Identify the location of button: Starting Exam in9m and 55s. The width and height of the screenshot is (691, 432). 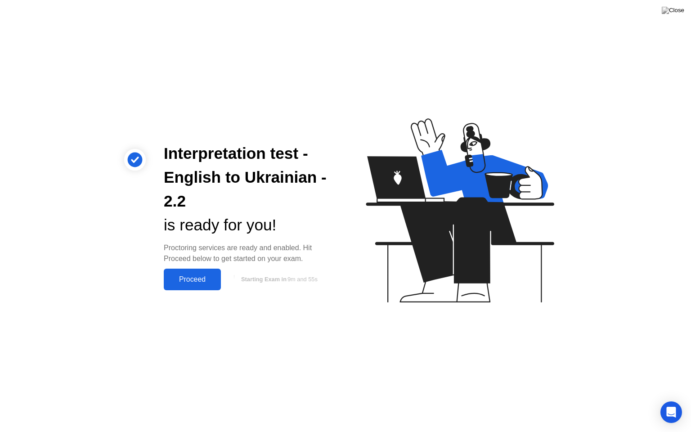
(278, 279).